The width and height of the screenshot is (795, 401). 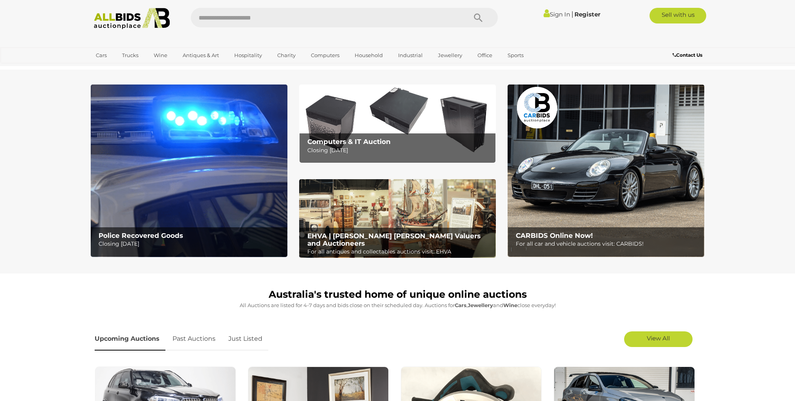 What do you see at coordinates (515, 55) in the screenshot?
I see `a: Sports` at bounding box center [515, 55].